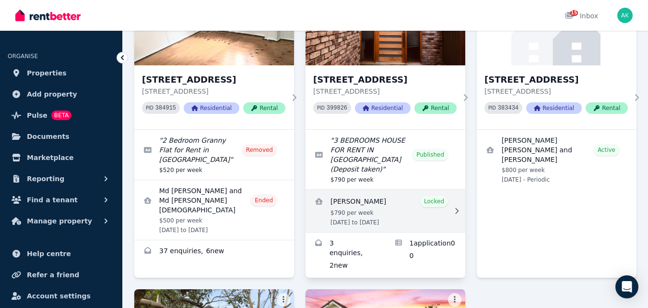  What do you see at coordinates (59, 296) in the screenshot?
I see `span: Account settings` at bounding box center [59, 296].